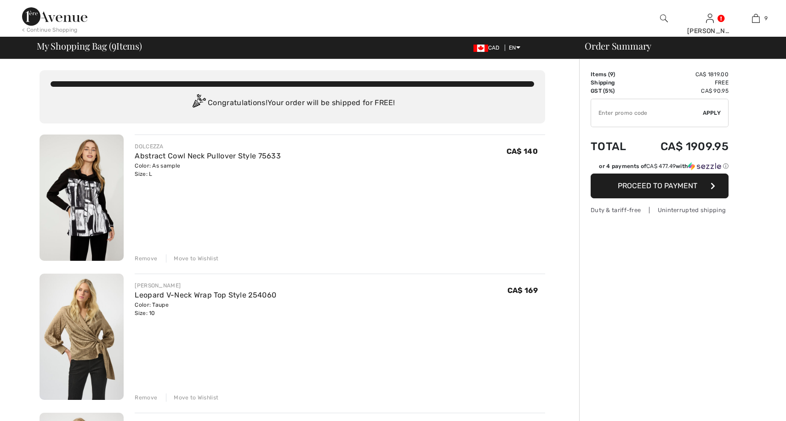  I want to click on td: CA$ 90.95, so click(683, 91).